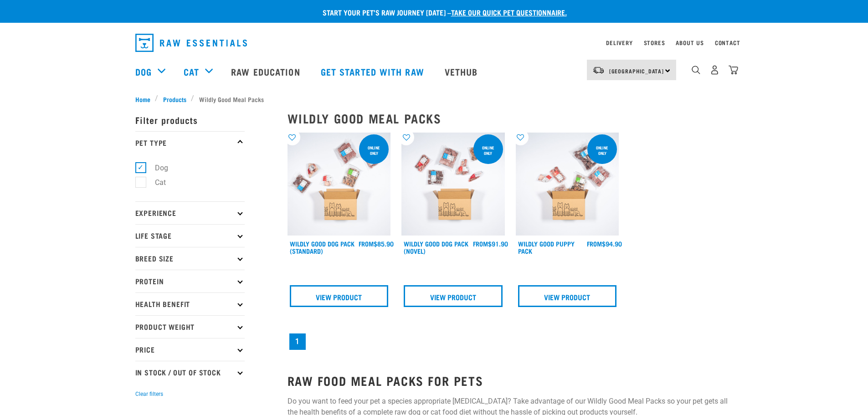 Image resolution: width=868 pixels, height=415 pixels. Describe the element at coordinates (190, 304) in the screenshot. I see `p: Health Benefit` at that location.